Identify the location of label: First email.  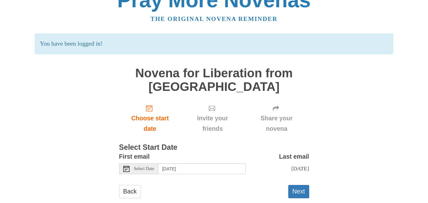
(134, 157).